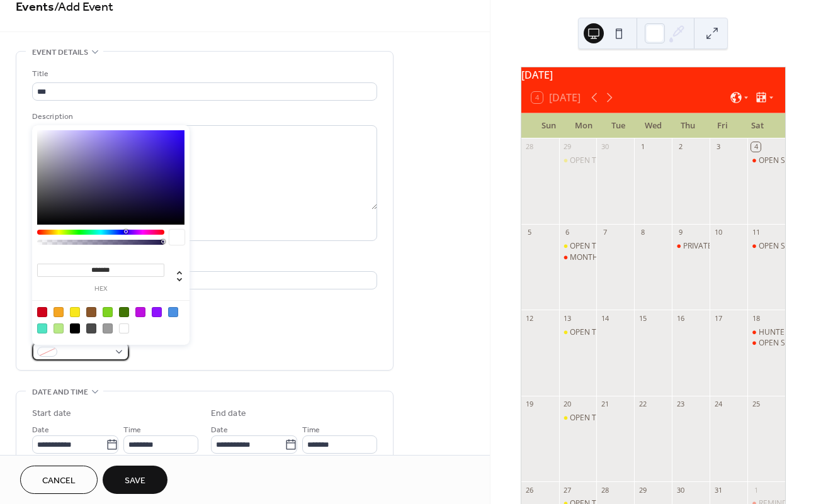  Describe the element at coordinates (59, 479) in the screenshot. I see `a: Cancel` at that location.